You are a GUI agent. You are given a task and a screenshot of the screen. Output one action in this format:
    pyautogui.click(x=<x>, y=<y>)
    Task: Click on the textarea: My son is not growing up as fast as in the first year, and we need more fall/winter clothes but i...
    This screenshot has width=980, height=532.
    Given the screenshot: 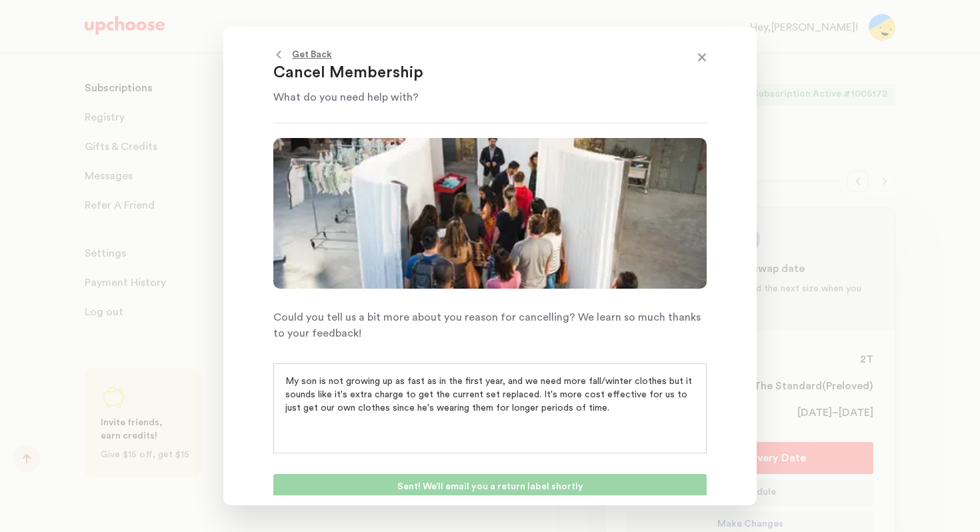 What is the action you would take?
    pyautogui.click(x=490, y=395)
    